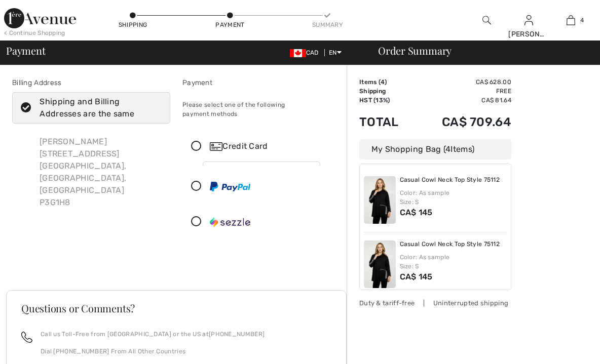 The height and width of the screenshot is (364, 600). I want to click on div: Billing Address, so click(91, 83).